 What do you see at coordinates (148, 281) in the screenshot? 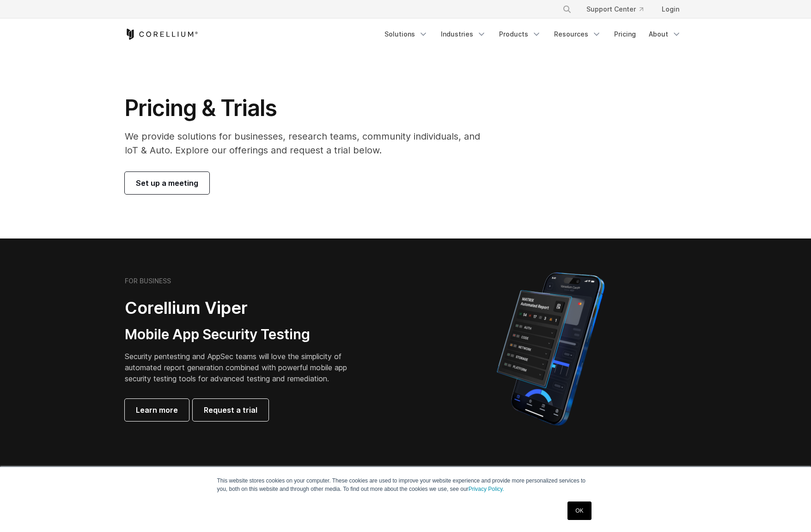
I see `h6: FOR BUSINESS` at bounding box center [148, 281].